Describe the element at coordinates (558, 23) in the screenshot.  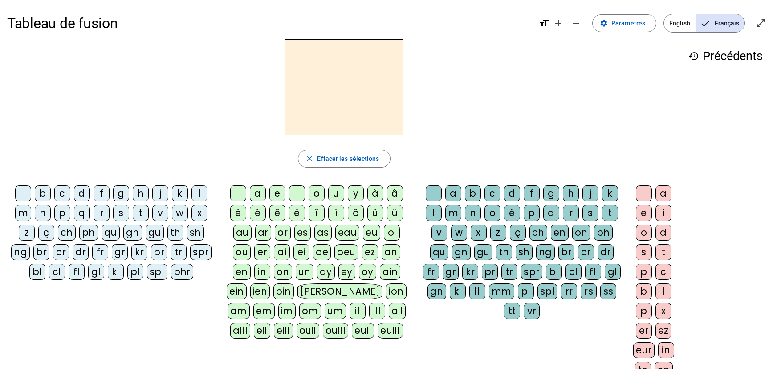
I see `button: Augmenter la taille de la police` at that location.